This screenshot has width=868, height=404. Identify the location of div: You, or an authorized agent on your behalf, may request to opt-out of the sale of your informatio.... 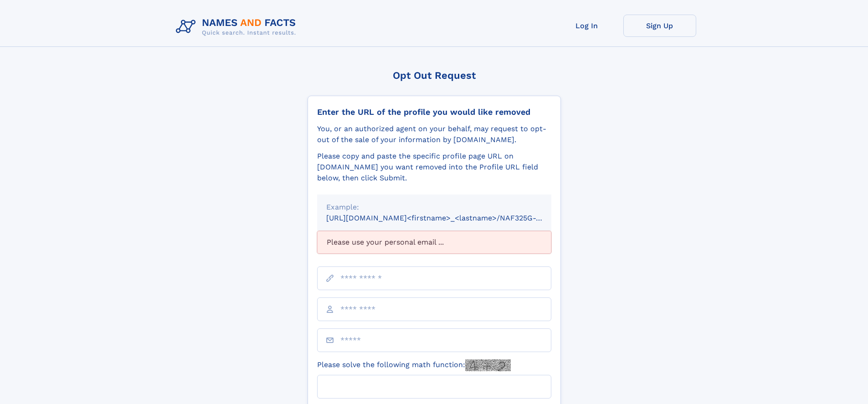
(434, 134).